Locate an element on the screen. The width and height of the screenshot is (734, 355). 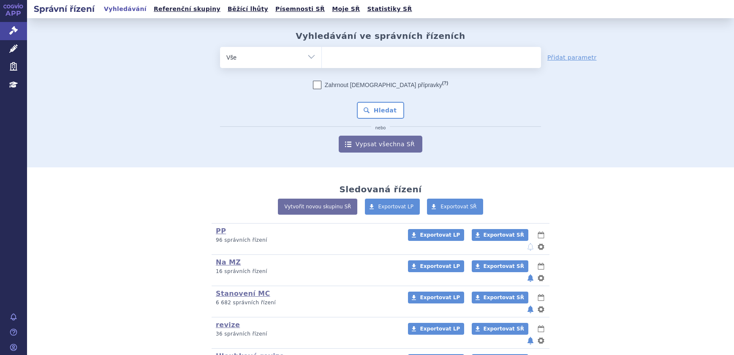
a: Referenční skupiny is located at coordinates (187, 9).